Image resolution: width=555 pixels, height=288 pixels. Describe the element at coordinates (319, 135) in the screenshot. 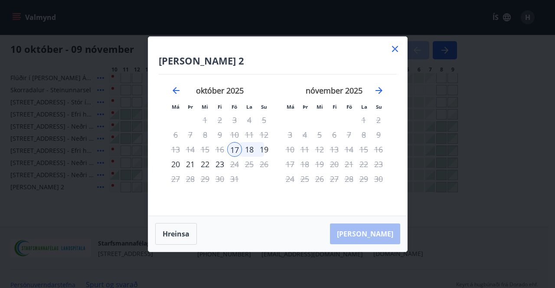

I see `td: Not available. miðvikudagur, 5. nóvember 2025` at that location.